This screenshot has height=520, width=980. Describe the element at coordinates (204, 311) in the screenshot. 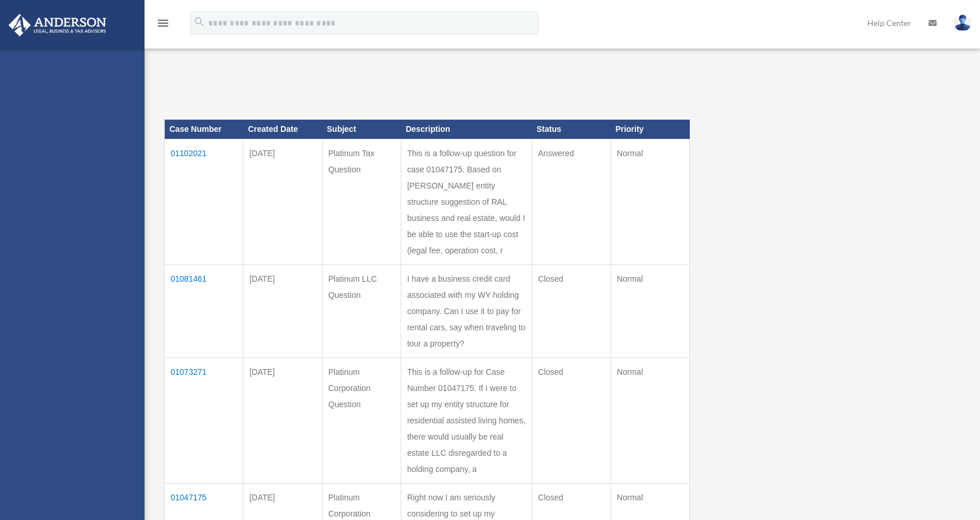

I see `td: 01081461` at that location.